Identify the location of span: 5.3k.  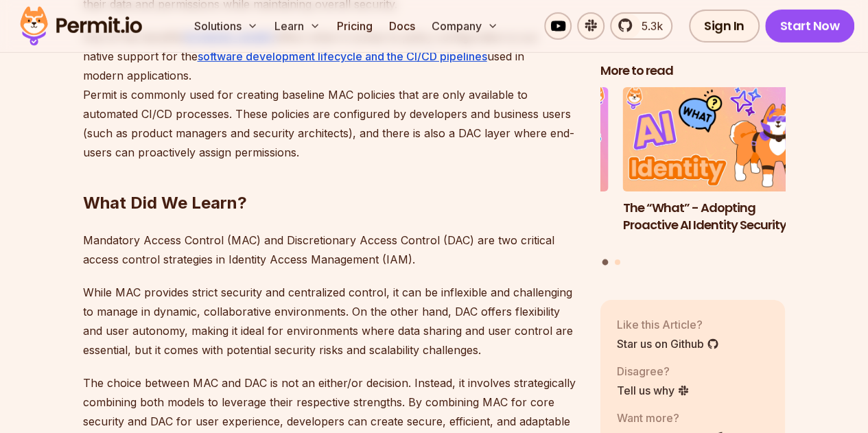
(648, 26).